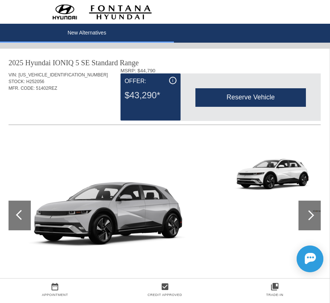 The image size is (330, 303). Describe the element at coordinates (46, 88) in the screenshot. I see `span: 51402REZ` at that location.